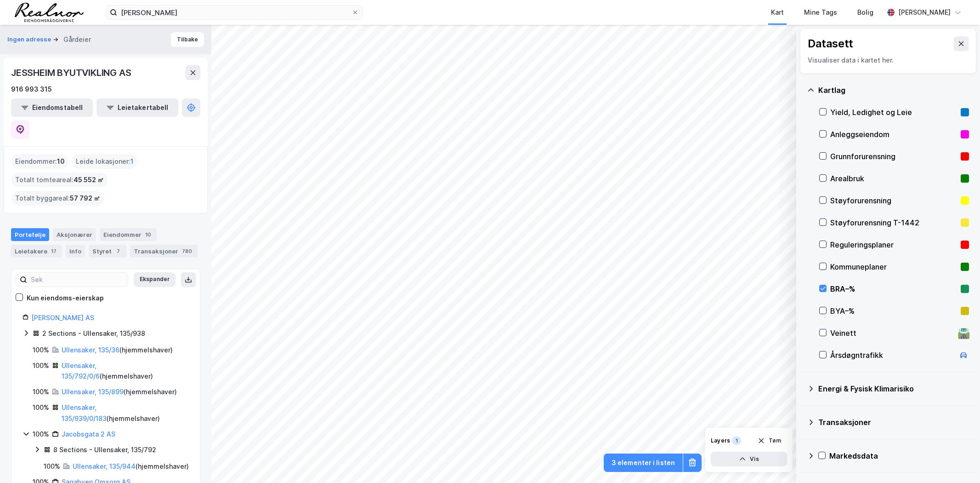  I want to click on button: Ekspander, so click(155, 280).